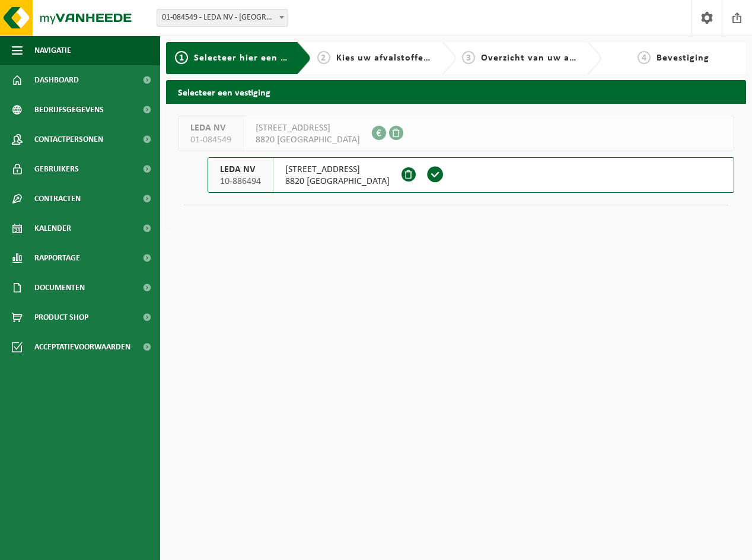 The width and height of the screenshot is (752, 560). I want to click on span: Acceptatievoorwaarden, so click(83, 347).